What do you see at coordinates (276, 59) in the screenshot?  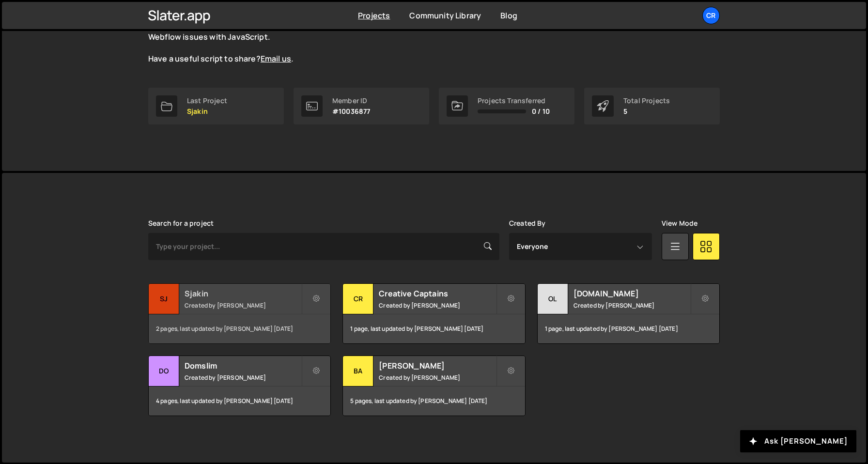 I see `a: Email us` at bounding box center [276, 59].